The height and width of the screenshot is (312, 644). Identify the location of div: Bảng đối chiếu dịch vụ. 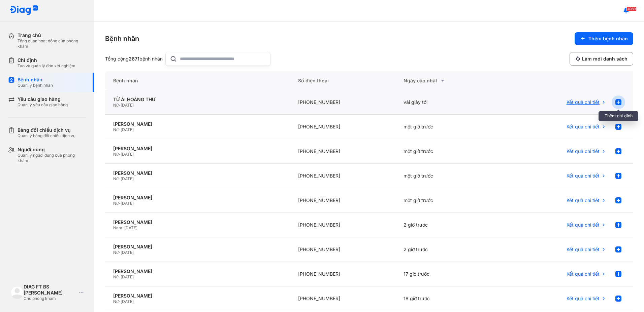
(46, 130).